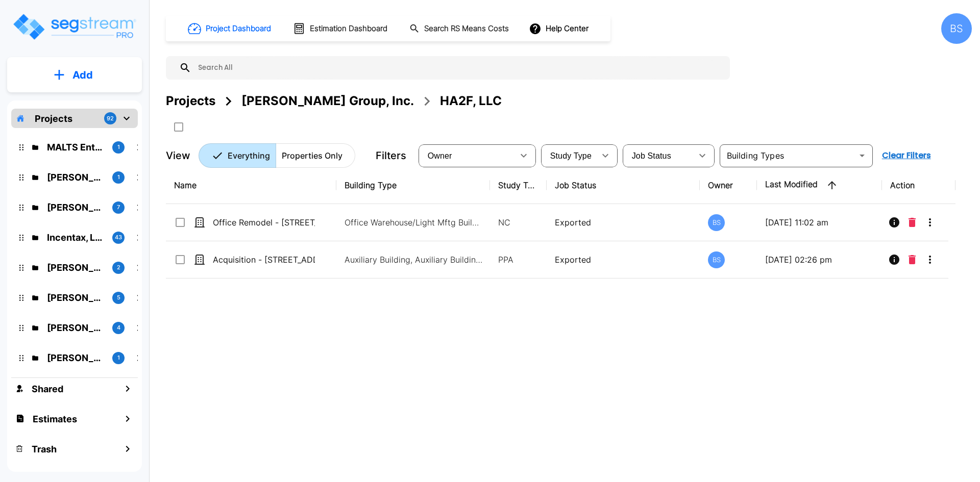  I want to click on button: Properties Only, so click(315, 156).